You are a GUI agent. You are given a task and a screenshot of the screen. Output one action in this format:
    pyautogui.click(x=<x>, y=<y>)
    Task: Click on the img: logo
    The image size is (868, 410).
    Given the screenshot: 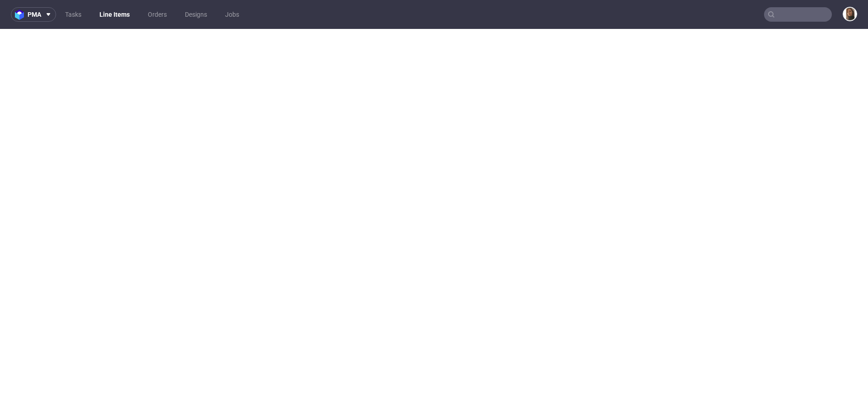 What is the action you would take?
    pyautogui.click(x=21, y=14)
    